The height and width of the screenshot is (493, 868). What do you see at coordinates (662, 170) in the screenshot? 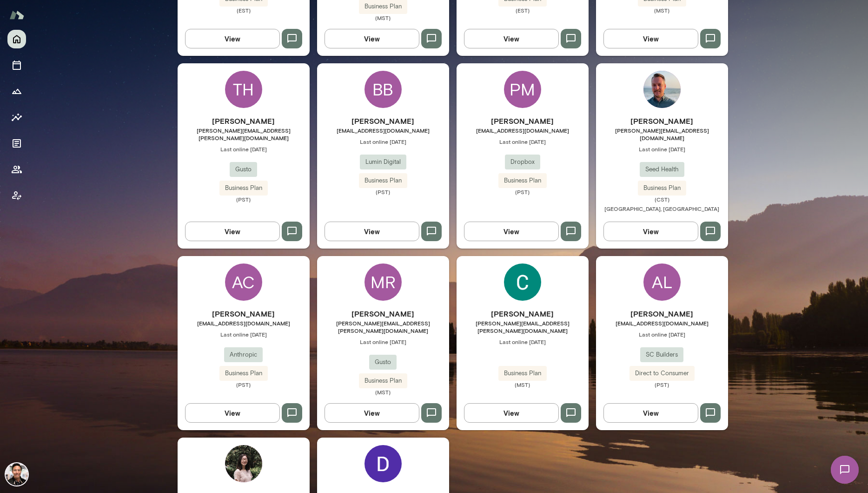
I see `span: Seed Health` at bounding box center [662, 170].